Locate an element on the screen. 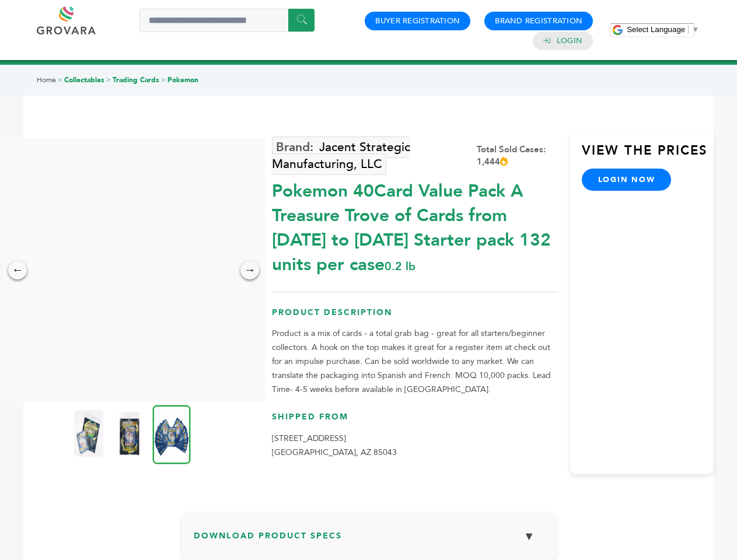  a: Select Language​ is located at coordinates (663, 29).